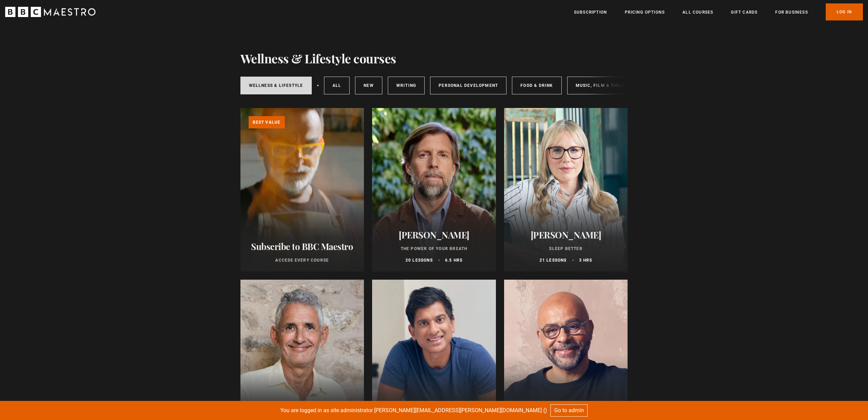  Describe the element at coordinates (590, 12) in the screenshot. I see `a: Subscription` at that location.